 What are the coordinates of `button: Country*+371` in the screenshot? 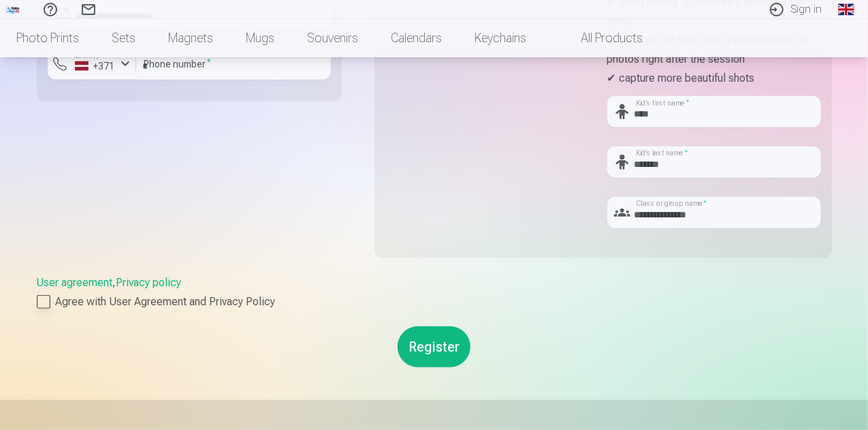 It's located at (92, 64).